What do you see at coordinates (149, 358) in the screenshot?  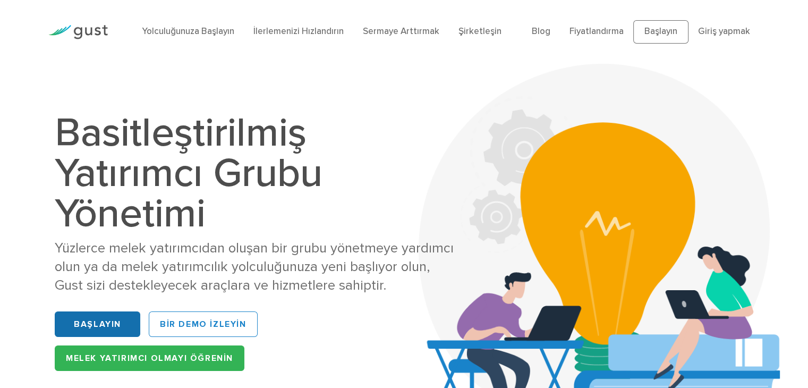 I see `a: Melek Yatırımcı Olmayı Öğrenin` at bounding box center [149, 358].